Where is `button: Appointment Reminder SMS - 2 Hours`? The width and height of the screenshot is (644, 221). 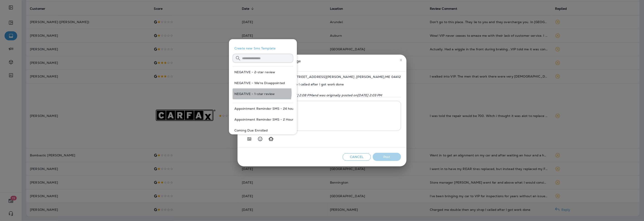
button: Appointment Reminder SMS - 2 Hours is located at coordinates (263, 119).